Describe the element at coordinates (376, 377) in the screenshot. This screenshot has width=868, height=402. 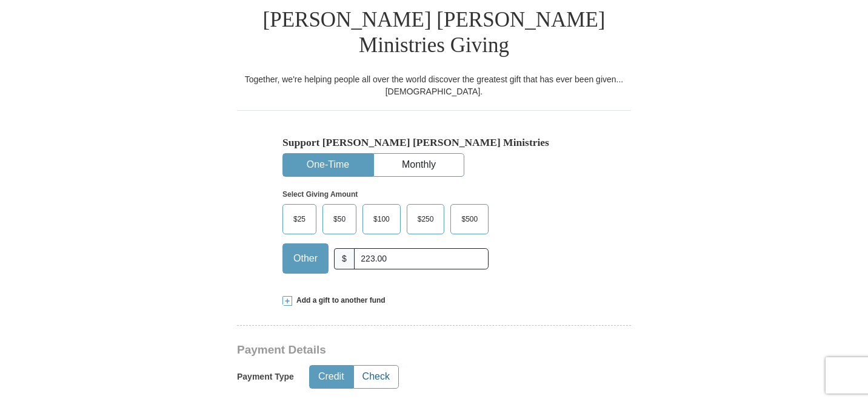
I see `button: Check` at that location.